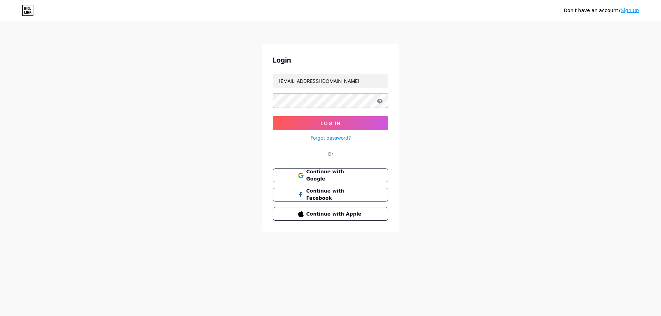  Describe the element at coordinates (330, 176) in the screenshot. I see `button: Continue with Google` at that location.